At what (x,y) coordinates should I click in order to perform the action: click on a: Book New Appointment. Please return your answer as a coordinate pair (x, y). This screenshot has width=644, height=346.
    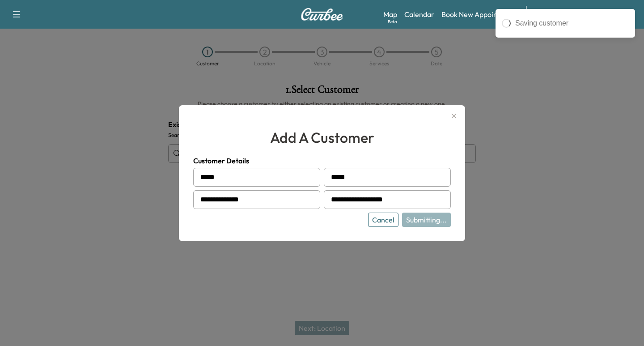
    Looking at the image, I should click on (479, 14).